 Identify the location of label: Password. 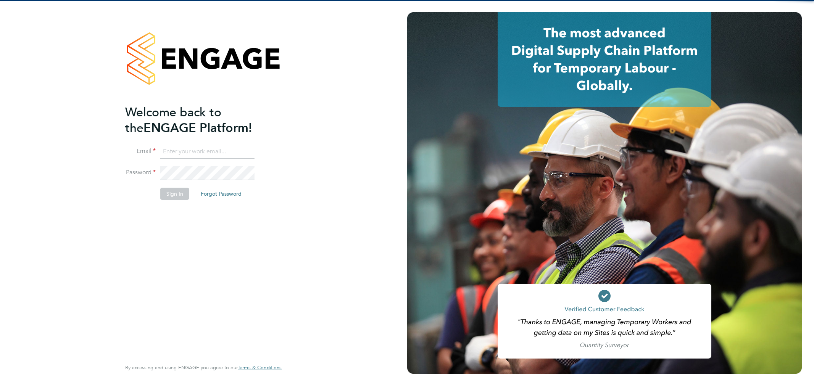
(140, 172).